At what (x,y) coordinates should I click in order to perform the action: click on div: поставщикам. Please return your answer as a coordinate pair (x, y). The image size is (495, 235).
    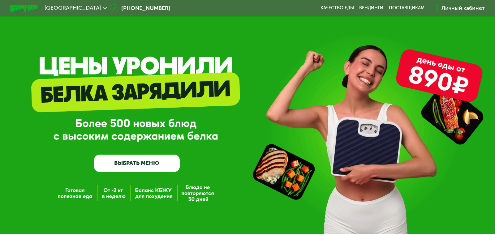
    Looking at the image, I should click on (407, 8).